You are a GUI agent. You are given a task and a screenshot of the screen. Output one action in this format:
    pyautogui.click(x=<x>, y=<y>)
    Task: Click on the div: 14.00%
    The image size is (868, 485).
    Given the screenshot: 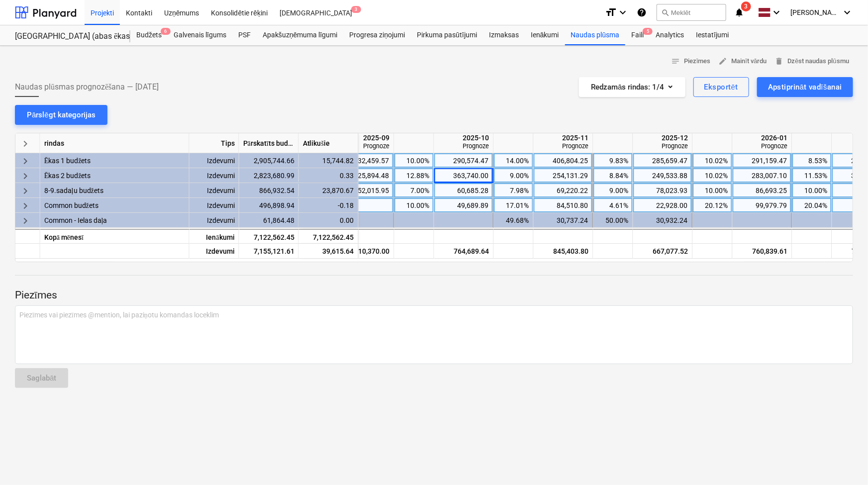 What is the action you would take?
    pyautogui.click(x=513, y=161)
    